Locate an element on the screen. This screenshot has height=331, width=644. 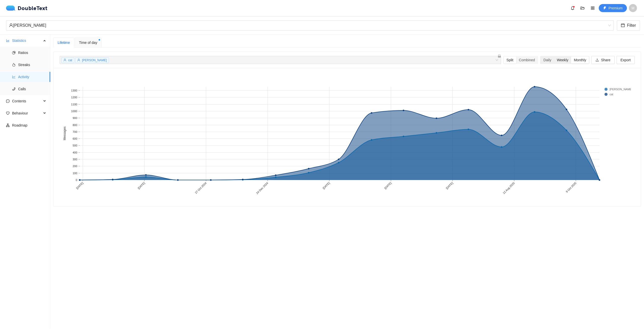
button: Export is located at coordinates (626, 60).